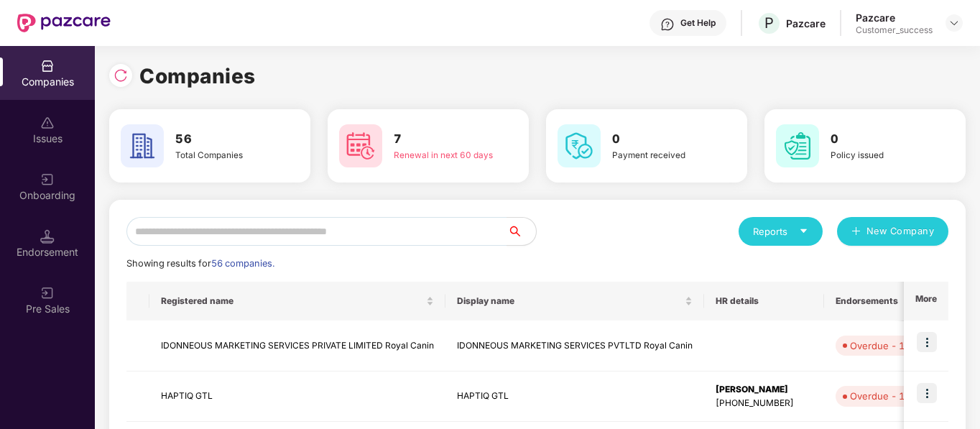 The image size is (980, 429). What do you see at coordinates (297, 301) in the screenshot?
I see `th: Registered name` at bounding box center [297, 301].